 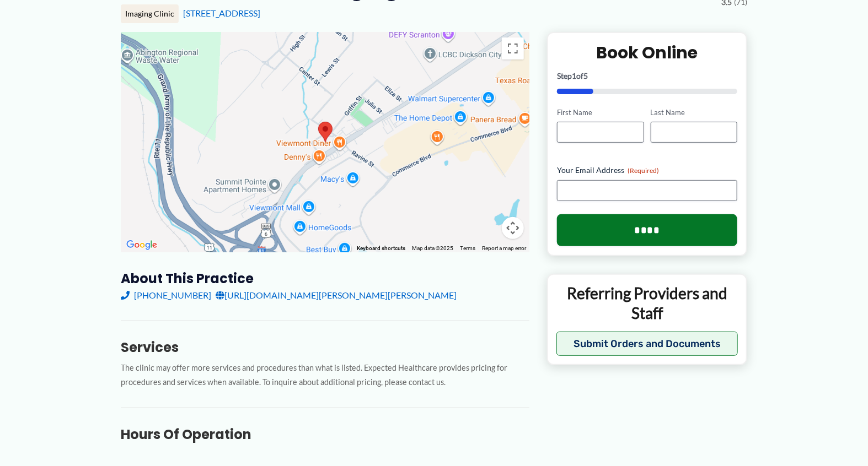 I want to click on button: Keyboard shortcuts, so click(x=381, y=249).